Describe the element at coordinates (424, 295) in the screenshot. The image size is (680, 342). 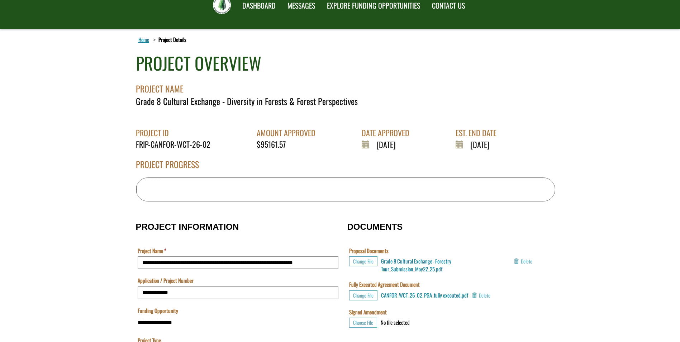
I see `span: CANFOR_WCT_26_02_PGA_fully executed.pdf` at that location.